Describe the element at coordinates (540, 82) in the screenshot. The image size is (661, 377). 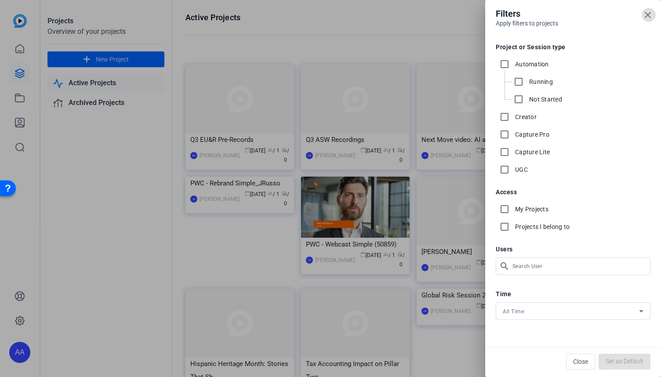
I see `label: Running` at that location.